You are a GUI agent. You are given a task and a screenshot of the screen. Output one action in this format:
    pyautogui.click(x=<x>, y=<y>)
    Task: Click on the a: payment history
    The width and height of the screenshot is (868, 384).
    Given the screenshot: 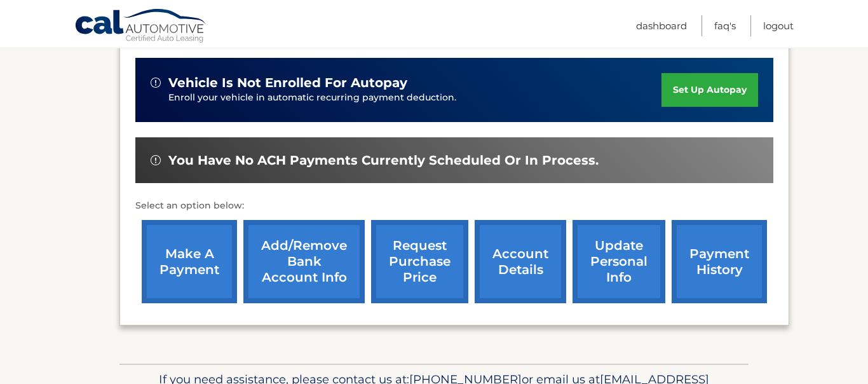 What is the action you would take?
    pyautogui.click(x=719, y=261)
    